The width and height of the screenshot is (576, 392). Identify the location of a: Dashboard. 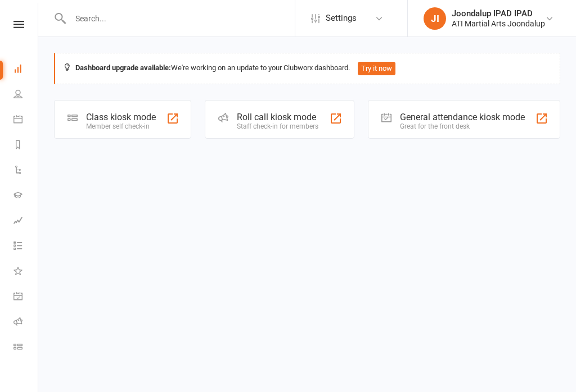
(26, 70).